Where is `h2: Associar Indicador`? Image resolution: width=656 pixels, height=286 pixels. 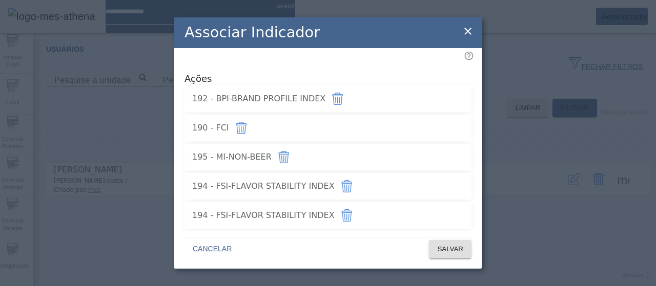 h2: Associar Indicador is located at coordinates (252, 32).